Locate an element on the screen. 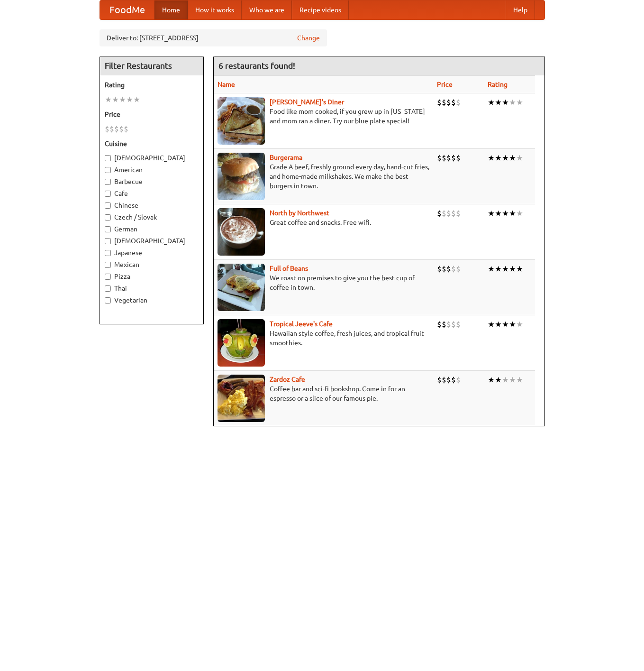 The width and height of the screenshot is (644, 671). img: jeeves.jpg is located at coordinates (241, 343).